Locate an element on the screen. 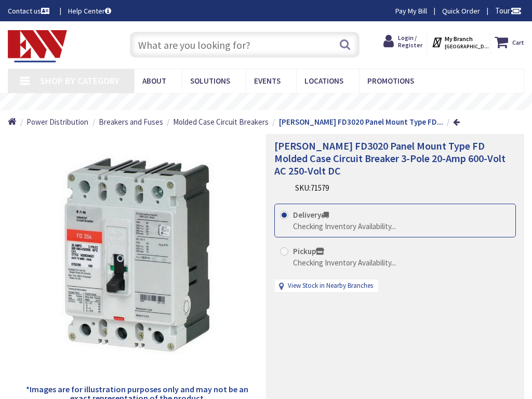  img: Eaton FD3020 Panel Mount Type FD Molded Case Circuit Breaker 3-Pole 20-Amp 600-Volt AC 250-Volt DC is located at coordinates (137, 255).